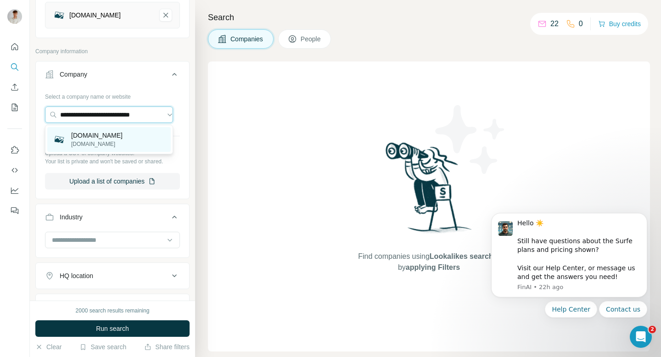  I want to click on p: 22, so click(555, 24).